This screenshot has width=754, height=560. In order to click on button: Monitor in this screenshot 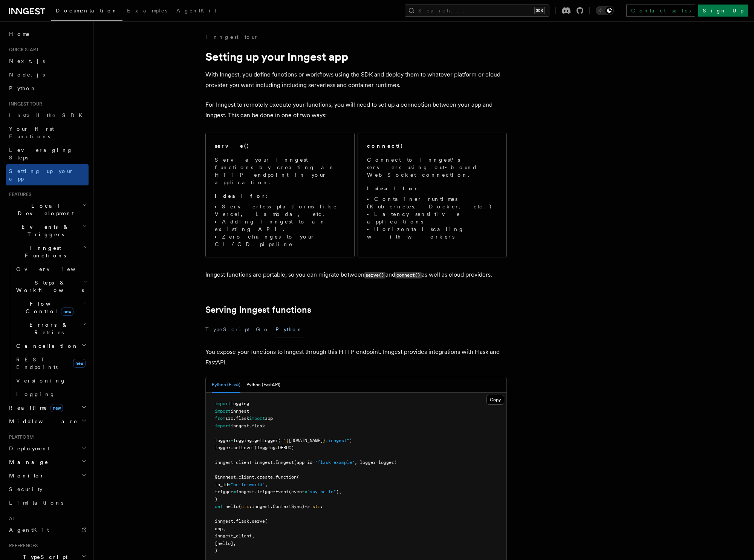, I will do `click(47, 475)`.